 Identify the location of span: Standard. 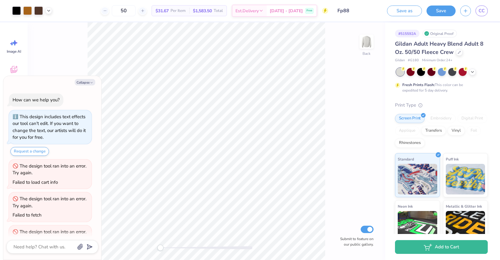
(406, 159).